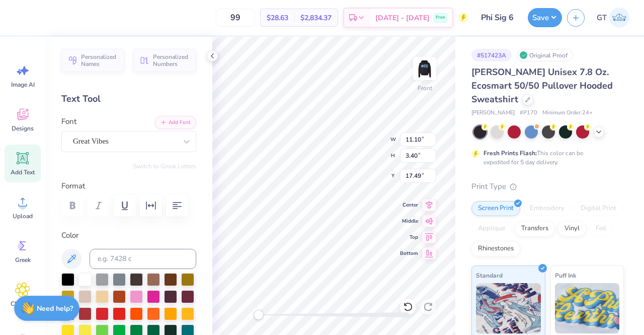 The image size is (644, 335). I want to click on div: Transfers, so click(535, 229).